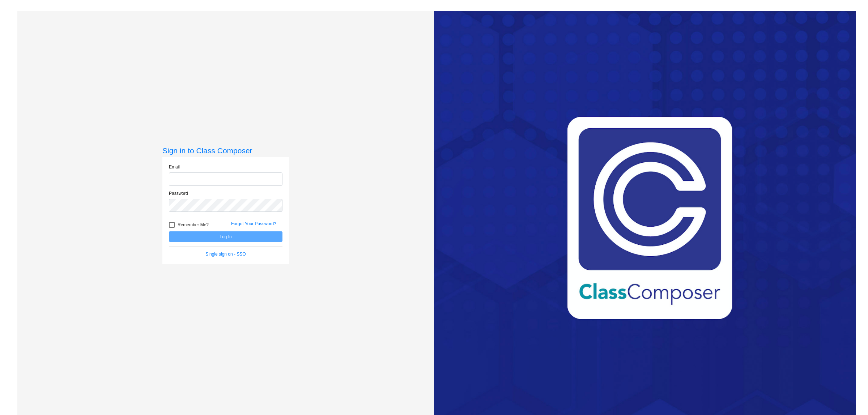 The image size is (868, 415). What do you see at coordinates (225, 254) in the screenshot?
I see `a: Single sign on - SSO` at bounding box center [225, 254].